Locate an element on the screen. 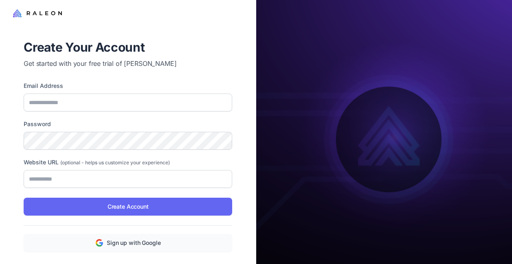 This screenshot has width=512, height=264. span: Create Account is located at coordinates (128, 207).